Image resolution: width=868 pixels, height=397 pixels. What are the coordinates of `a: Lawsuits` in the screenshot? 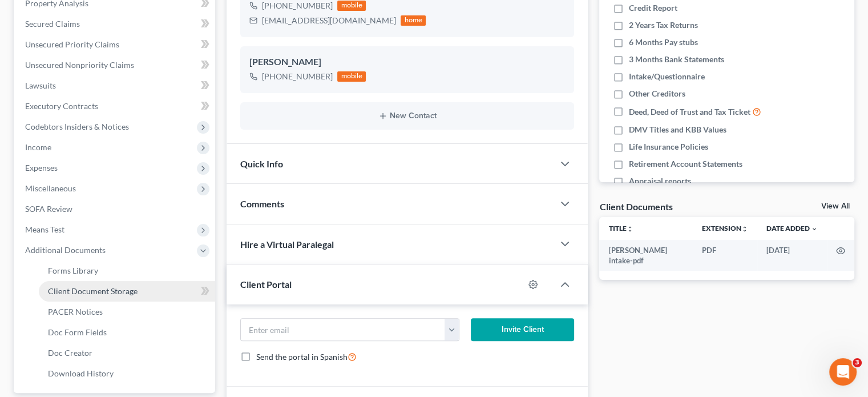 It's located at (116, 86).